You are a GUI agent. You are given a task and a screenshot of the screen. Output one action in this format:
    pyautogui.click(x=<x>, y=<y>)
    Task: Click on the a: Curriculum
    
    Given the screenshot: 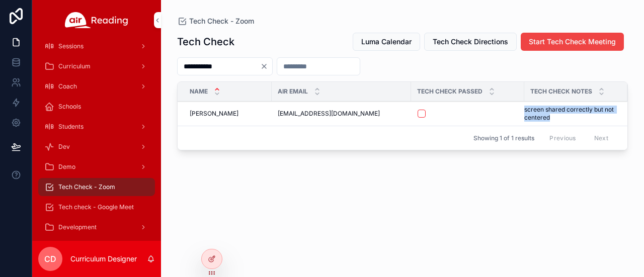 What is the action you would take?
    pyautogui.click(x=96, y=67)
    